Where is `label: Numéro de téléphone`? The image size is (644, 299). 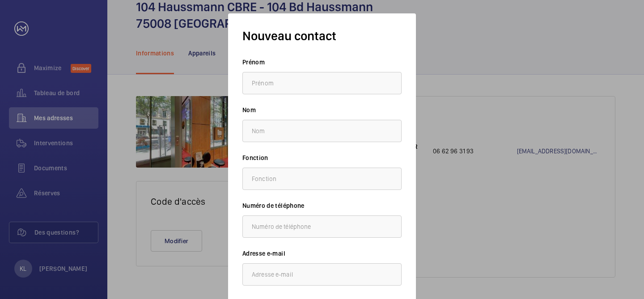 label: Numéro de téléphone is located at coordinates (322, 206).